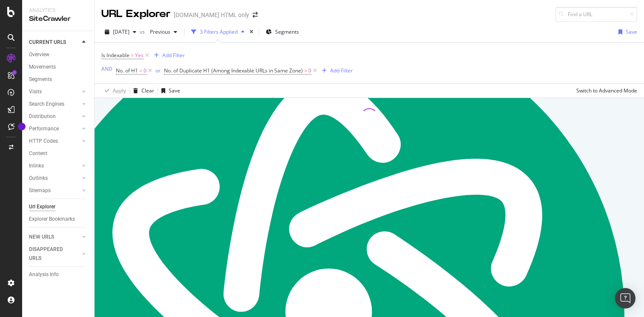  Describe the element at coordinates (58, 67) in the screenshot. I see `a: Movements` at that location.